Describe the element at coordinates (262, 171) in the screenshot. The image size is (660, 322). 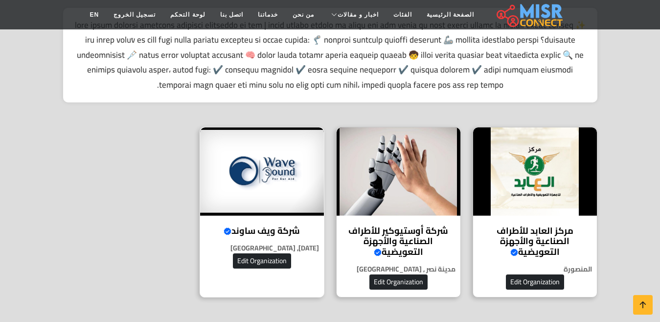
I see `img: شركة ويف ساوند` at that location.